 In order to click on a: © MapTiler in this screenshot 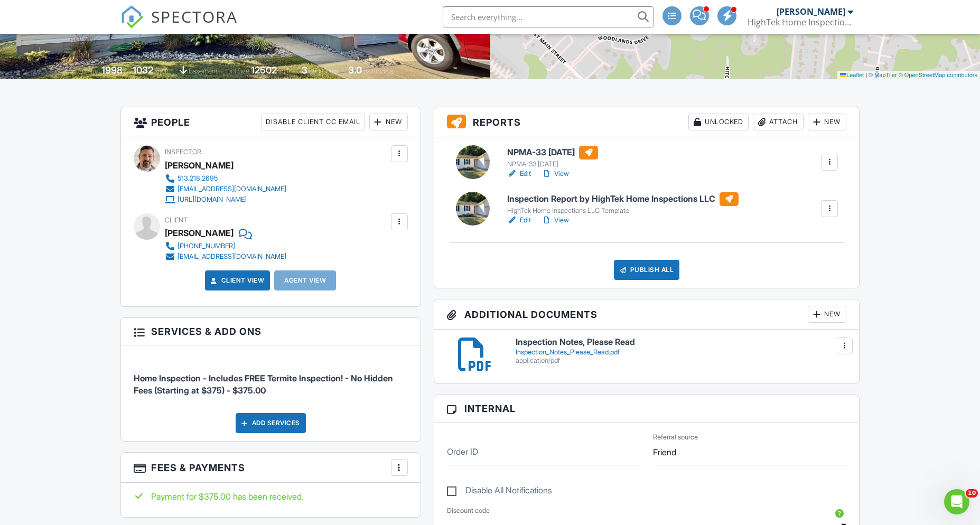, I will do `click(882, 75)`.